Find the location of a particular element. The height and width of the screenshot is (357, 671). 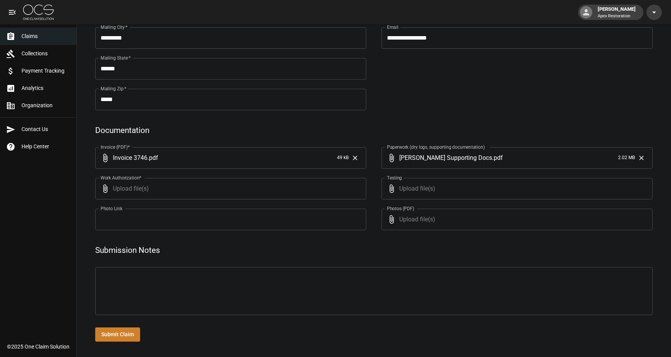

span: Payment Tracking is located at coordinates (46, 71).